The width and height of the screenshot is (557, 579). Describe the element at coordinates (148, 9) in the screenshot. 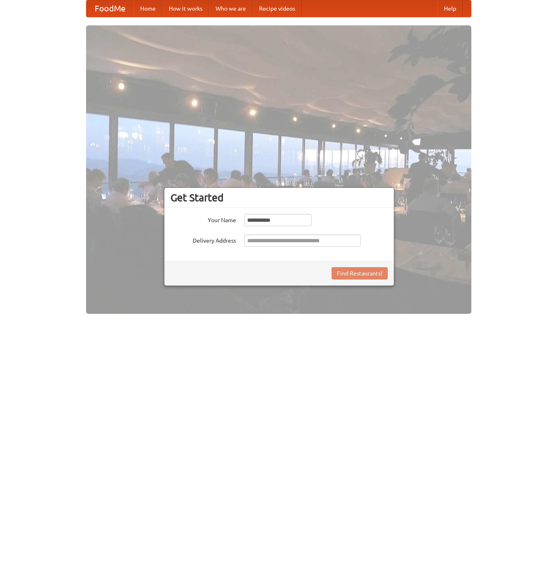

I see `a: Home` at that location.